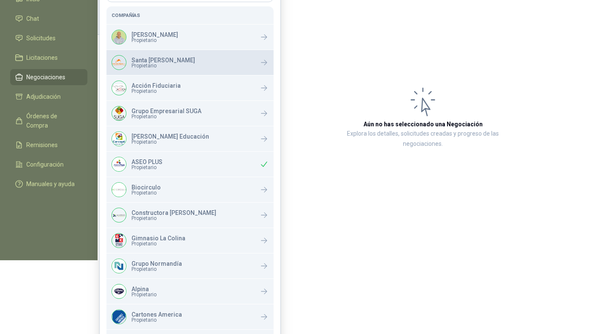 The height and width of the screenshot is (334, 604). I want to click on span: Órdenes de Compra, so click(53, 121).